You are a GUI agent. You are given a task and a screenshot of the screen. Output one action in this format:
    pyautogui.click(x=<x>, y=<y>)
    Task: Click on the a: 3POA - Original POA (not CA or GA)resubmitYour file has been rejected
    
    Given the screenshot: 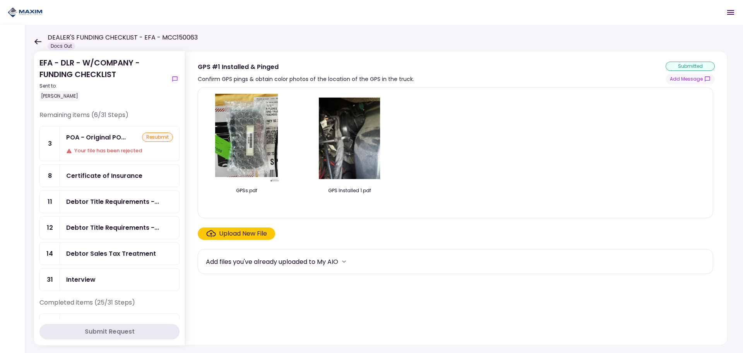 What is the action you would take?
    pyautogui.click(x=110, y=143)
    